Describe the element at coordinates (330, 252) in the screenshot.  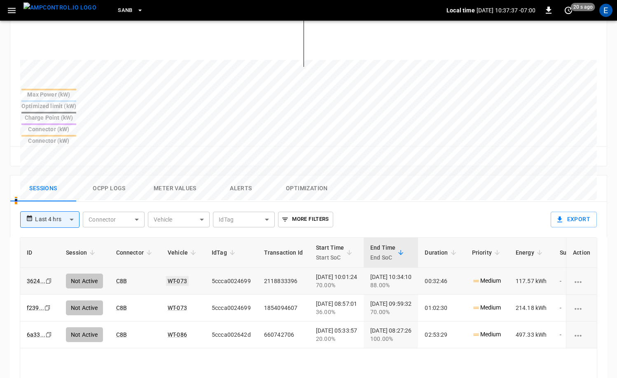
I see `div: Start Time` at that location.